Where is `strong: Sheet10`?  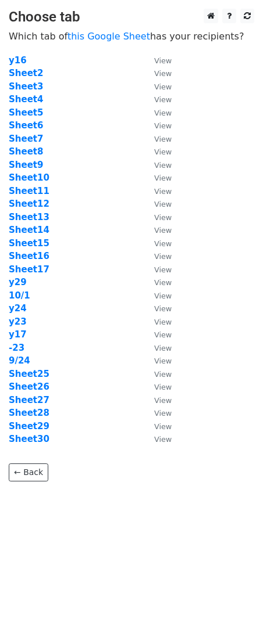
strong: Sheet10 is located at coordinates (29, 177).